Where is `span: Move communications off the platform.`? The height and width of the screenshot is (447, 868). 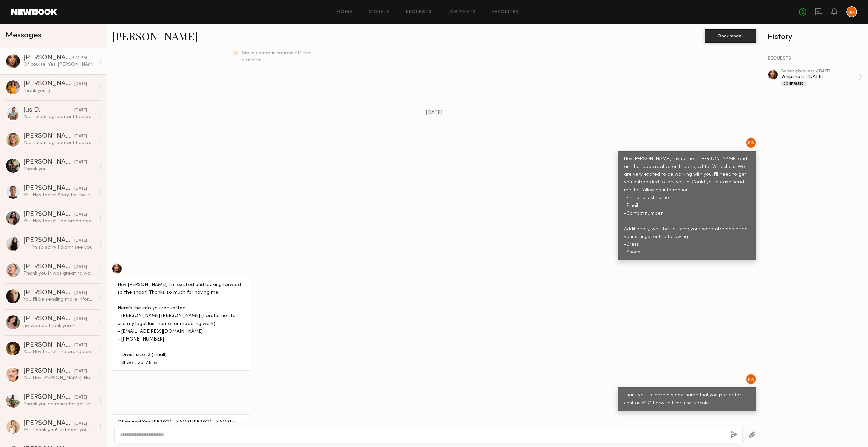 span: Move communications off the platform. is located at coordinates (276, 57).